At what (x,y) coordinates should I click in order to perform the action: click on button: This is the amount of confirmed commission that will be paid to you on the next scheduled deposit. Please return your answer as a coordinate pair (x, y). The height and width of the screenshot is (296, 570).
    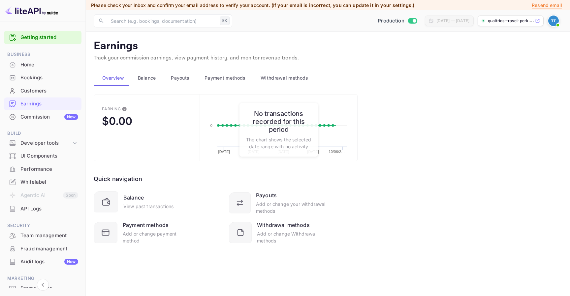
    Looking at the image, I should click on (124, 109).